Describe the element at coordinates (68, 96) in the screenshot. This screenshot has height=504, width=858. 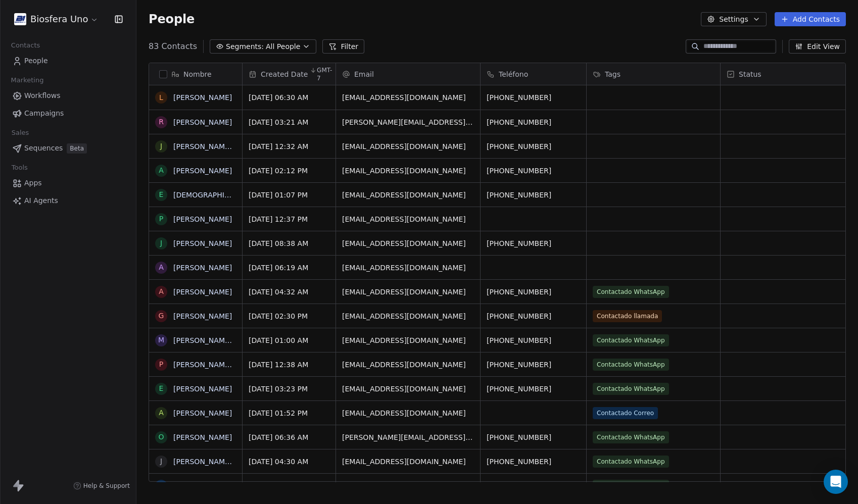
I see `a: Workflows` at that location.